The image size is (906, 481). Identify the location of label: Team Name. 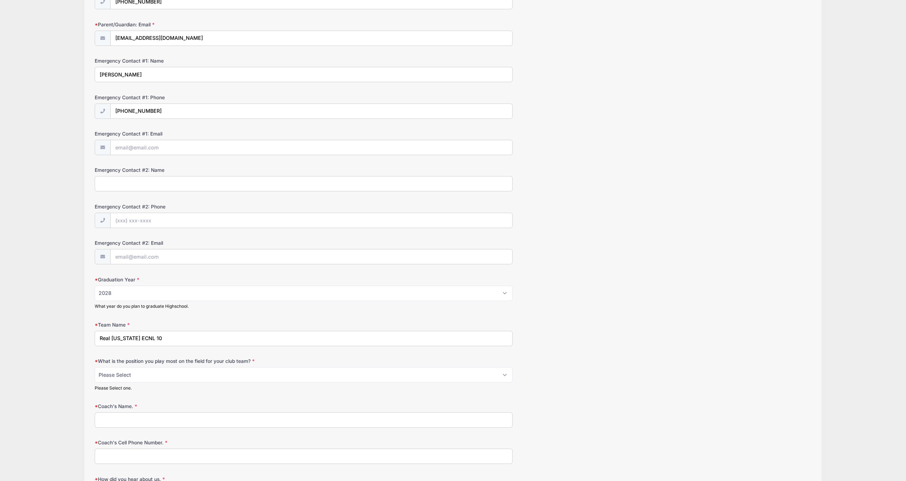
(214, 325).